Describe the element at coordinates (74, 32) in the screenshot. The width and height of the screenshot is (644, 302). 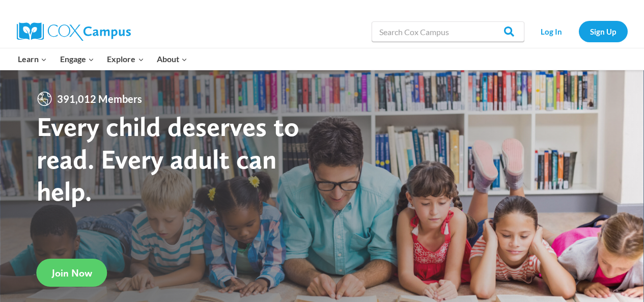
I see `img: Cox Campus` at that location.